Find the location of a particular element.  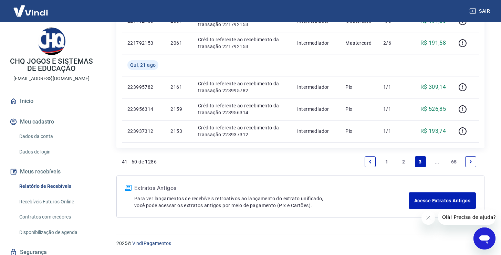

p: Mastercard is located at coordinates (359, 43).